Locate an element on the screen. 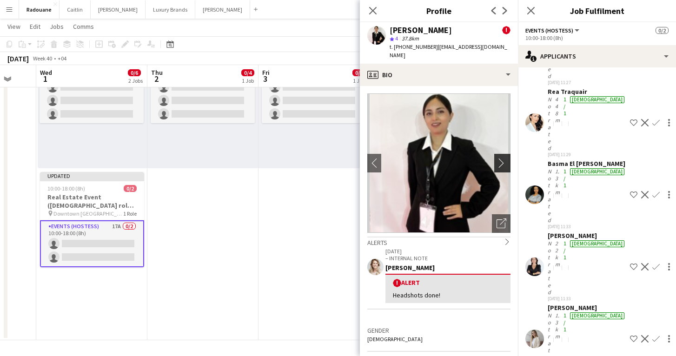 This screenshot has height=356, width=676. button: Luxury Brands is located at coordinates (170, 9).